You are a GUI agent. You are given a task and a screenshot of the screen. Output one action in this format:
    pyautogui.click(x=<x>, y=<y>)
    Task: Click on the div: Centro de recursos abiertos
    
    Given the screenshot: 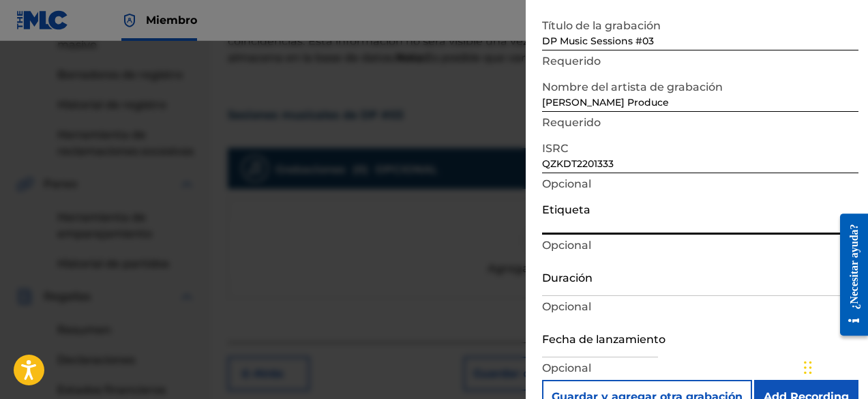 What is the action you would take?
    pyautogui.click(x=24, y=73)
    